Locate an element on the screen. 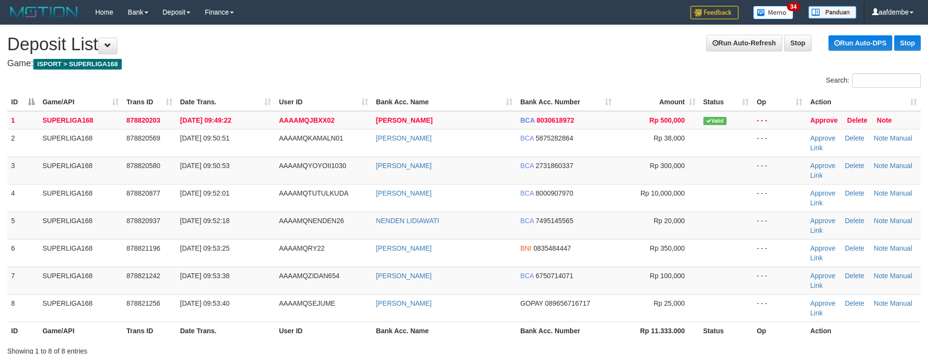 The height and width of the screenshot is (354, 928). span: 878820580 is located at coordinates (144, 166).